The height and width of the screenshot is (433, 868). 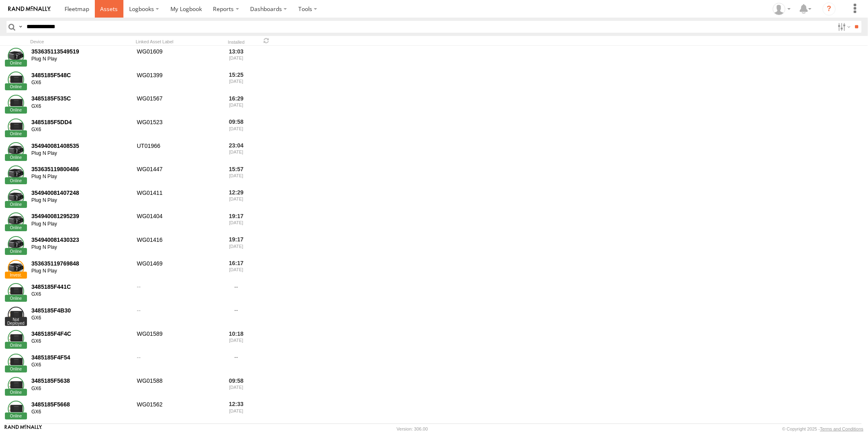 What do you see at coordinates (81, 357) in the screenshot?
I see `div: 3485185F4F54` at bounding box center [81, 357].